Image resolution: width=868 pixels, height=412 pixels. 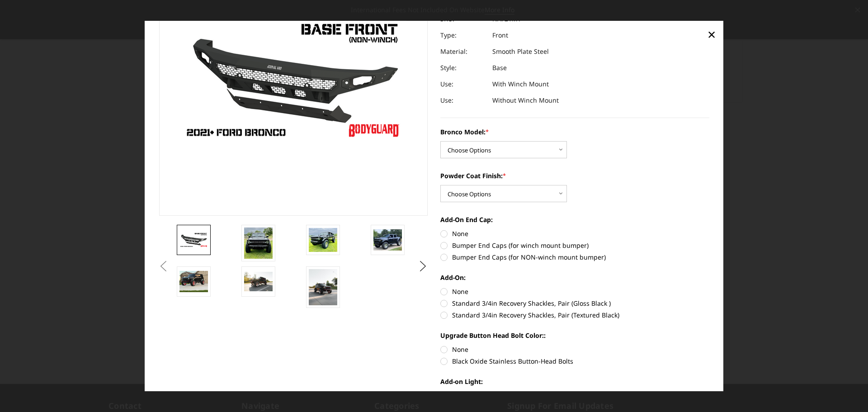 I want to click on dd: Smooth Plate Steel, so click(x=520, y=52).